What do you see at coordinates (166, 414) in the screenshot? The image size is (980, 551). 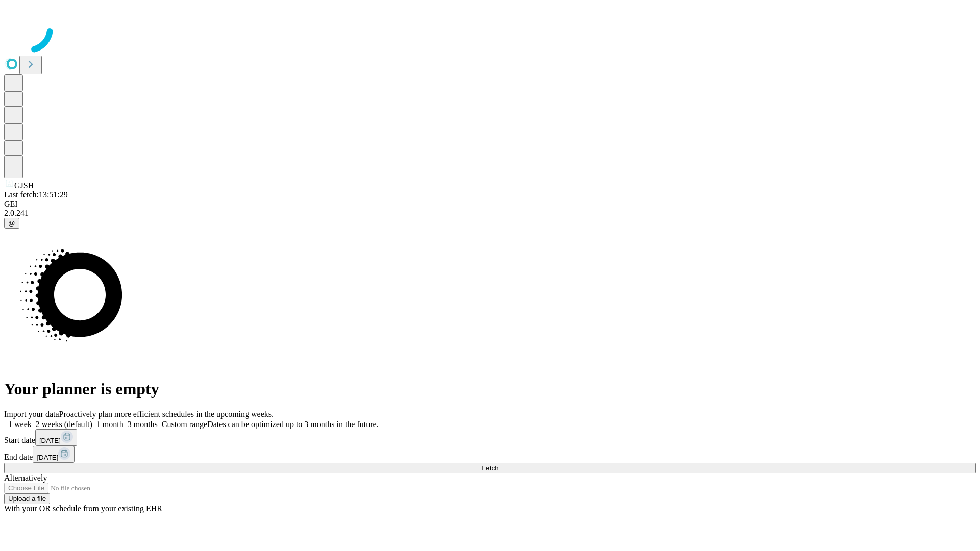 I see `span: Proactively plan more efficient schedules in the upcoming weeks.` at bounding box center [166, 414].